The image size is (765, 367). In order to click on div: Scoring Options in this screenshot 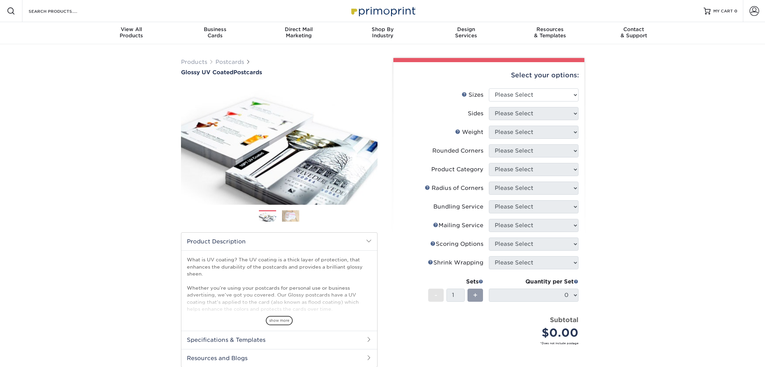, I will do `click(457, 244)`.